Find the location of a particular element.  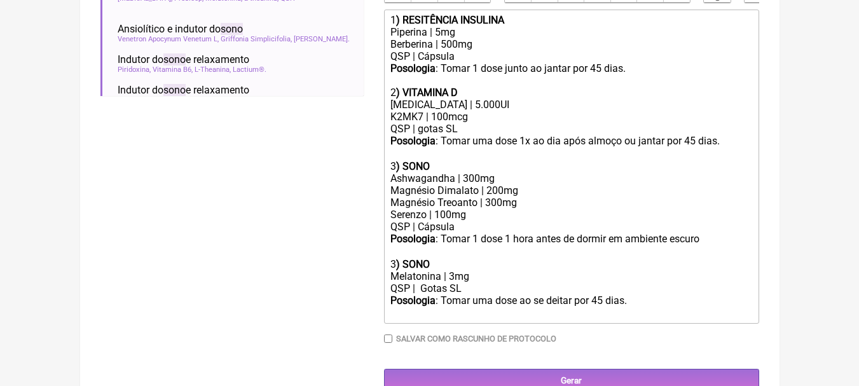

strong: ) RESITÊNCIA INSULINA is located at coordinates (450, 20).